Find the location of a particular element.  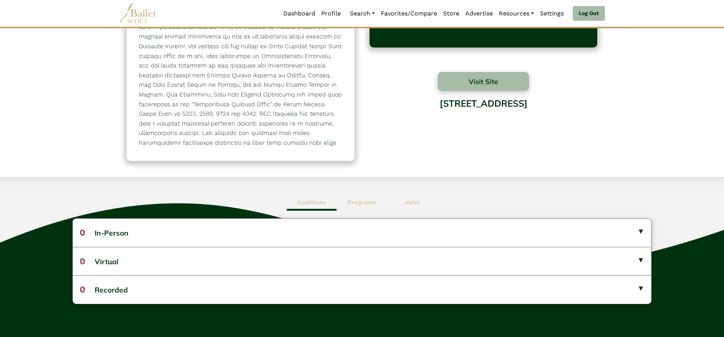

a: Advertise is located at coordinates (479, 14).